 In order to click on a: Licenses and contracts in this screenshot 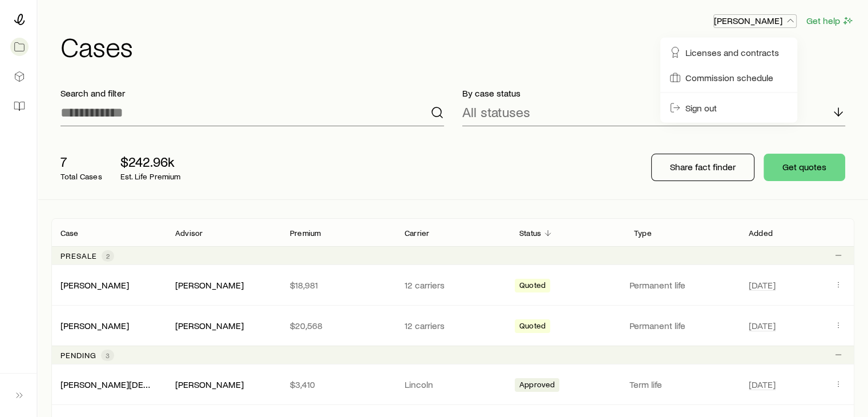, I will do `click(728, 52)`.